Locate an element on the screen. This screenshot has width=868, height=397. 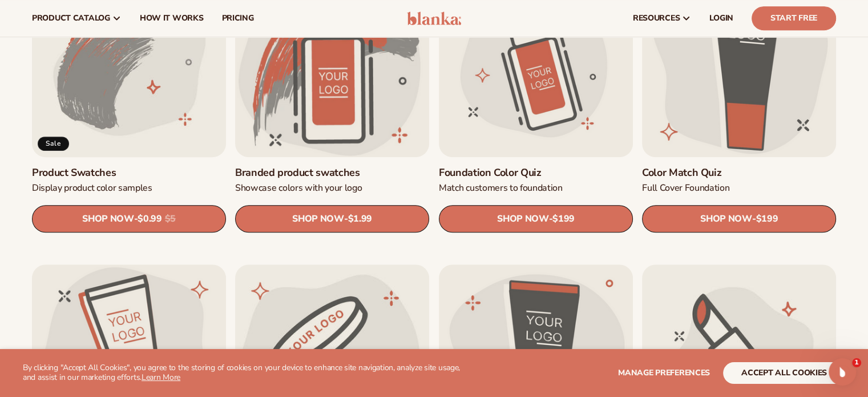
span: $0.99 is located at coordinates (149, 219).